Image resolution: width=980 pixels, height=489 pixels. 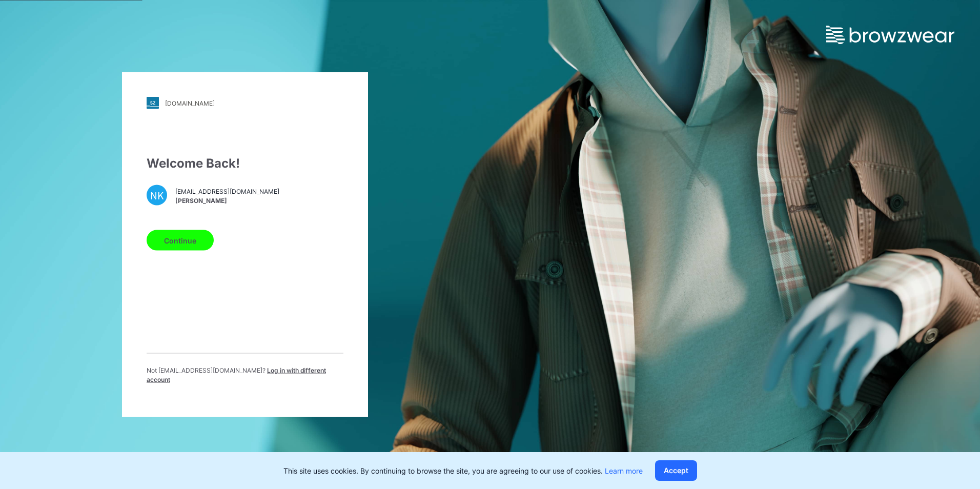 I want to click on a: Learn more, so click(x=624, y=470).